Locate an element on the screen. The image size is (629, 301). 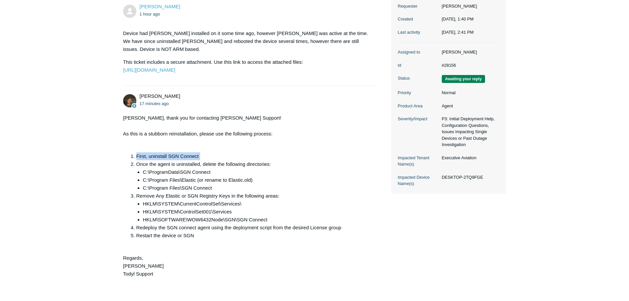
dd: #28156 is located at coordinates (469, 65).